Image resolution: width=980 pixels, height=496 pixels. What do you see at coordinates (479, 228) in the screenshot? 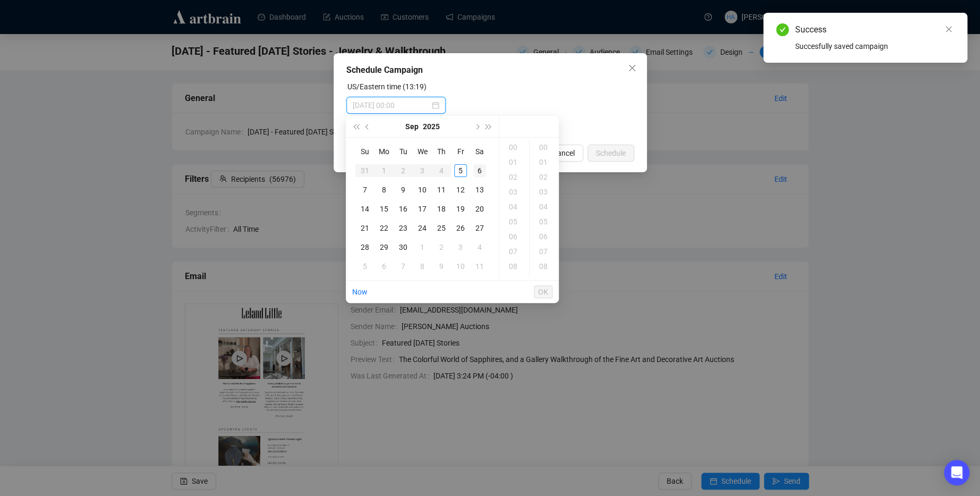
I see `td: 2025-09-27` at bounding box center [479, 228].